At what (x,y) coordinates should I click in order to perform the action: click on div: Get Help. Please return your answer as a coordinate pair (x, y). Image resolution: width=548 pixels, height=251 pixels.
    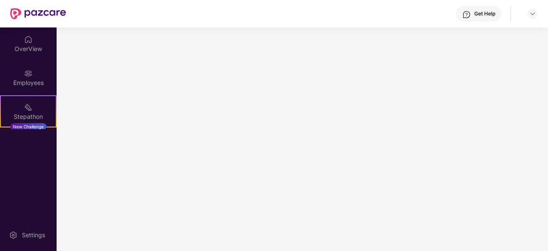
    Looking at the image, I should click on (484, 14).